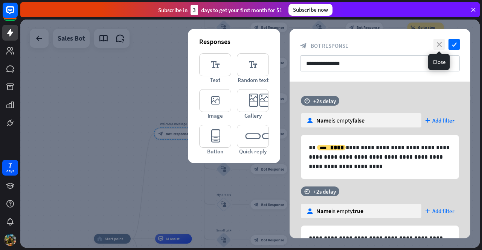 The height and width of the screenshot is (250, 482). Describe the element at coordinates (10, 165) in the screenshot. I see `div: 7` at that location.